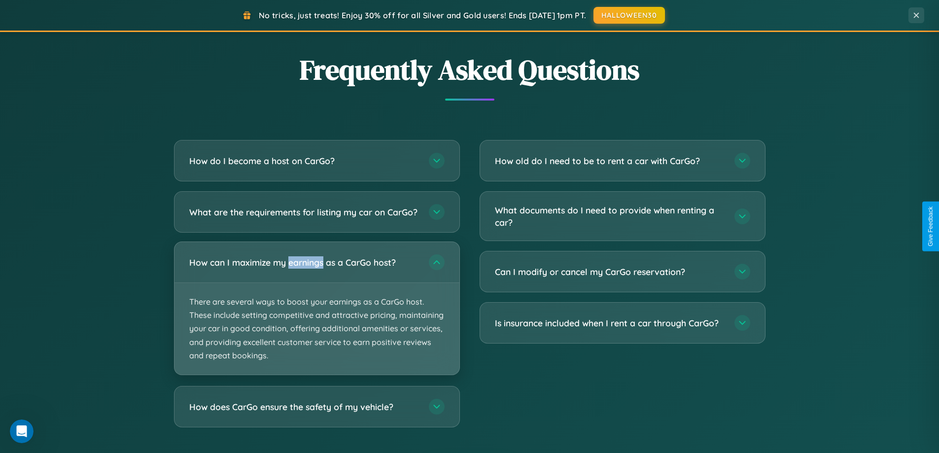 The image size is (939, 453). What do you see at coordinates (304, 212) in the screenshot?
I see `h3: What are the requirements for listing my car on CarGo?` at bounding box center [304, 212].